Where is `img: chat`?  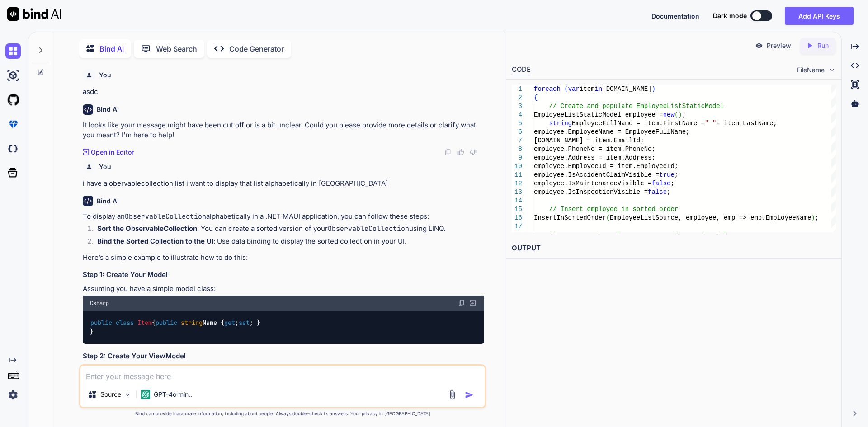 img: chat is located at coordinates (13, 51).